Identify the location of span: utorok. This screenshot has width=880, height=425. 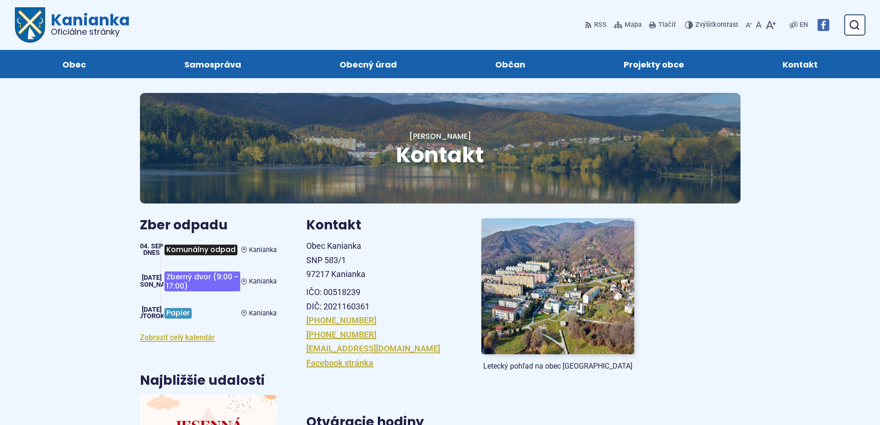
(152, 316).